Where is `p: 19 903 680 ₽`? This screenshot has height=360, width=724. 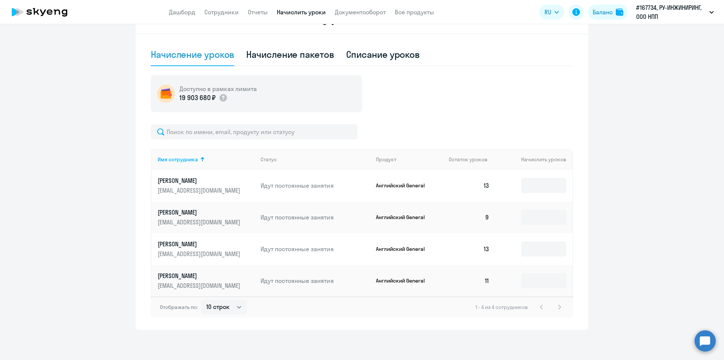 p: 19 903 680 ₽ is located at coordinates (198, 98).